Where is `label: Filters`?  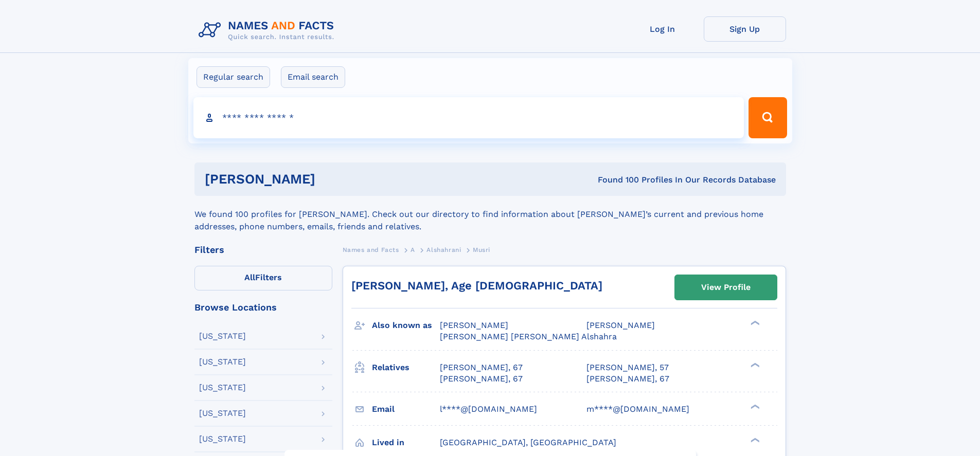
label: Filters is located at coordinates (263, 279).